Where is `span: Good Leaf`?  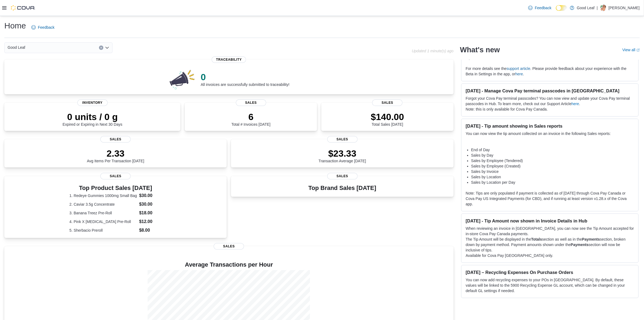
span: Good Leaf is located at coordinates (16, 48).